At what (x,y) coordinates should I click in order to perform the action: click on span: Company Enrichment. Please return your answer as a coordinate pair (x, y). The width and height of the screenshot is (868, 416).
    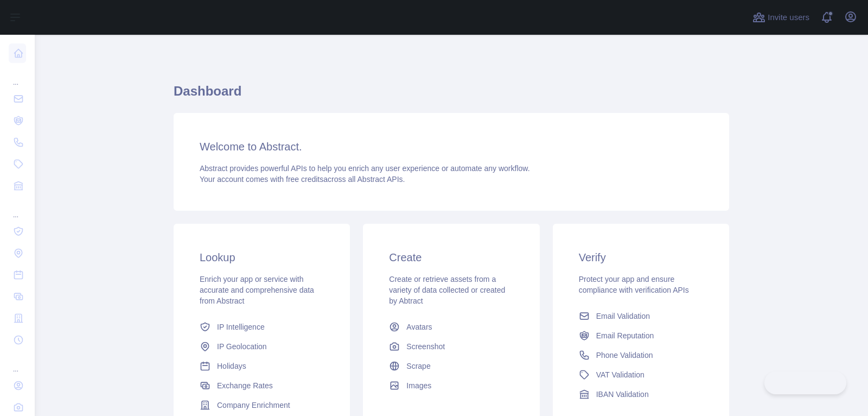
    Looking at the image, I should click on (253, 405).